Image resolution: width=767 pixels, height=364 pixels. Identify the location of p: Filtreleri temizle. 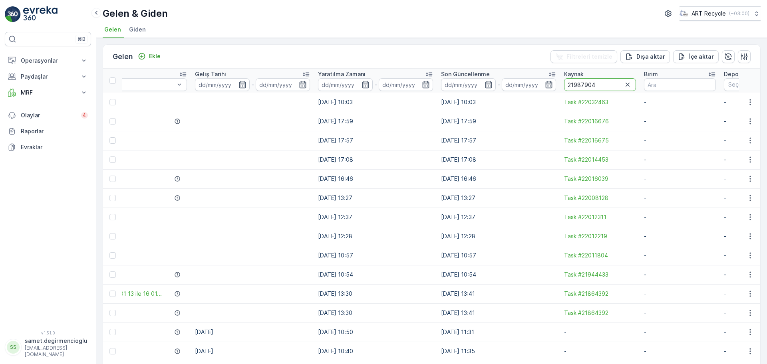
(589, 57).